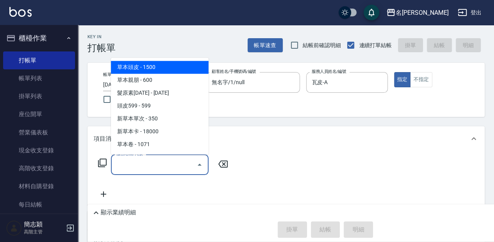 The height and width of the screenshot is (242, 494). I want to click on input: YYYY/MM/DD hh:mm, so click(135, 85).